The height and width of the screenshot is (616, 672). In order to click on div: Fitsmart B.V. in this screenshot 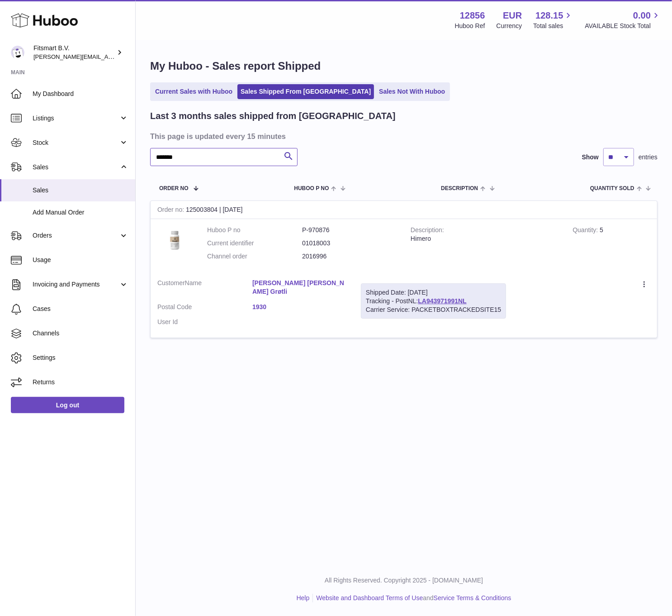, I will do `click(74, 53)`.